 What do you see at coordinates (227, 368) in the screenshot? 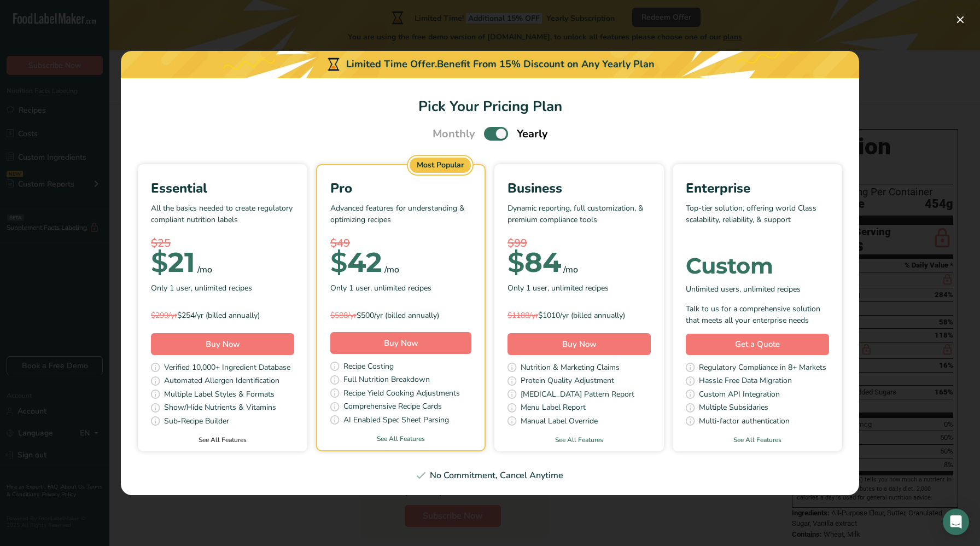
I see `span: Verified 10,000+ Ingredient Database` at bounding box center [227, 368].